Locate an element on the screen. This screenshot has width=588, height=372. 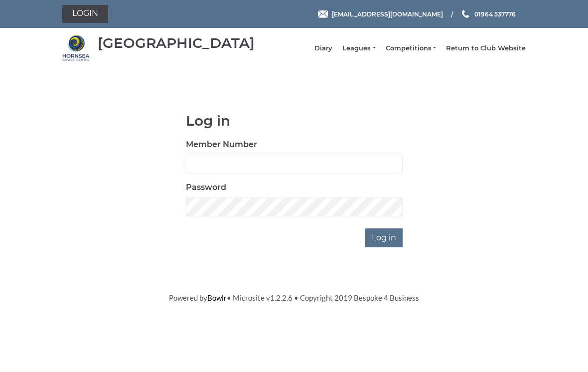
img: Email is located at coordinates (323, 14).